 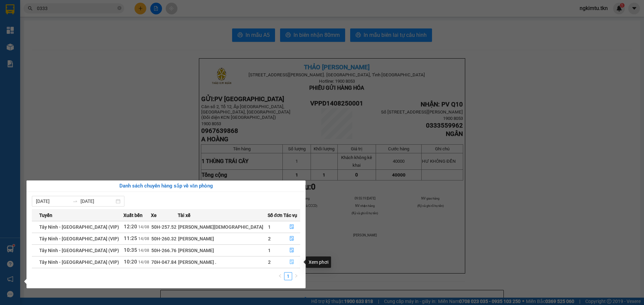 I want to click on span: left, so click(x=280, y=276).